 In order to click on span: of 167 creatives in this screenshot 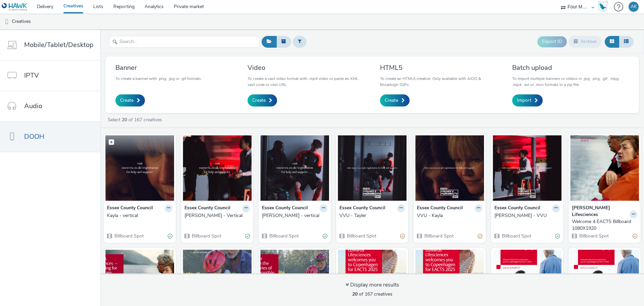, I will do `click(372, 294)`.